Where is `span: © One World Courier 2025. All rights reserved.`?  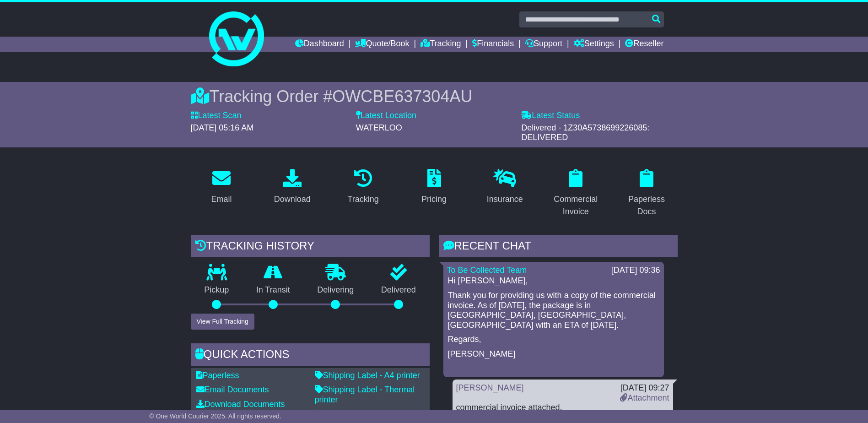
span: © One World Courier 2025. All rights reserved. is located at coordinates (215, 416).